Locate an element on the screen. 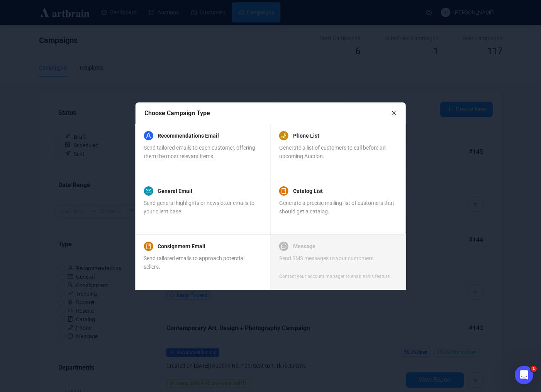  span: user is located at coordinates (148, 136).